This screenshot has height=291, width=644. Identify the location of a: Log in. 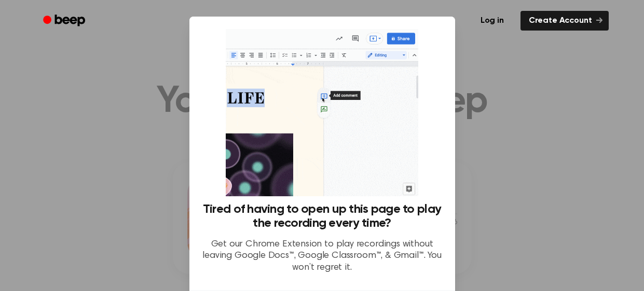
(492, 20).